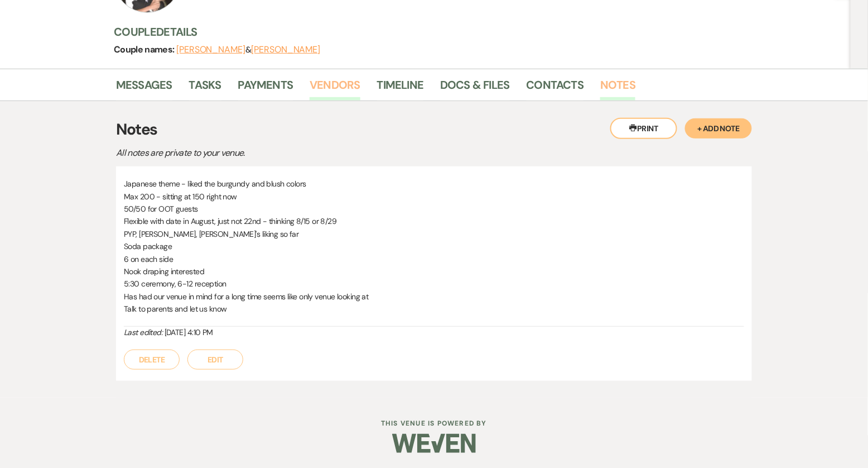 This screenshot has height=468, width=868. What do you see at coordinates (401, 88) in the screenshot?
I see `a: Timeline` at bounding box center [401, 88].